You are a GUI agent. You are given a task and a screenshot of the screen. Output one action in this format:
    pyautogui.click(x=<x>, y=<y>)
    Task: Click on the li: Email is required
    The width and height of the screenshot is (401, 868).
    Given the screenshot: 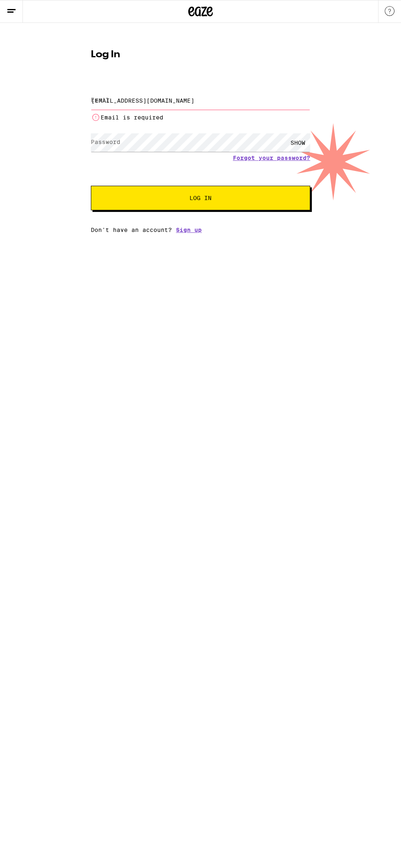 What is the action you would take?
    pyautogui.click(x=201, y=117)
    